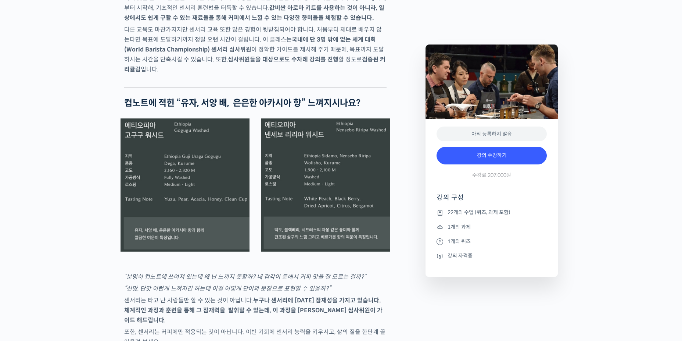  I want to click on span: 홈, so click(25, 247).